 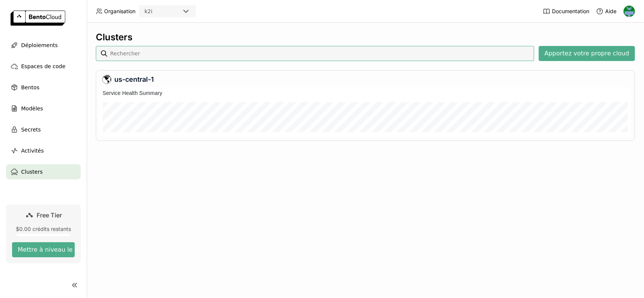 What do you see at coordinates (30, 88) in the screenshot?
I see `span: Bentos` at bounding box center [30, 88].